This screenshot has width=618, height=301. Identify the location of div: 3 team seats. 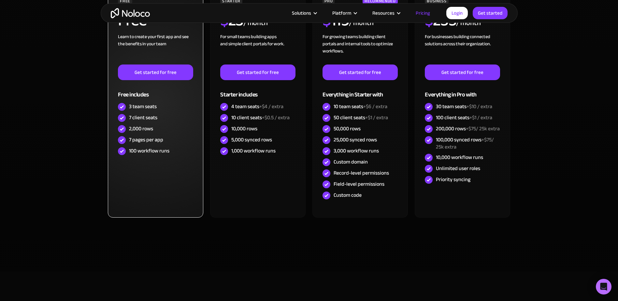
(143, 107).